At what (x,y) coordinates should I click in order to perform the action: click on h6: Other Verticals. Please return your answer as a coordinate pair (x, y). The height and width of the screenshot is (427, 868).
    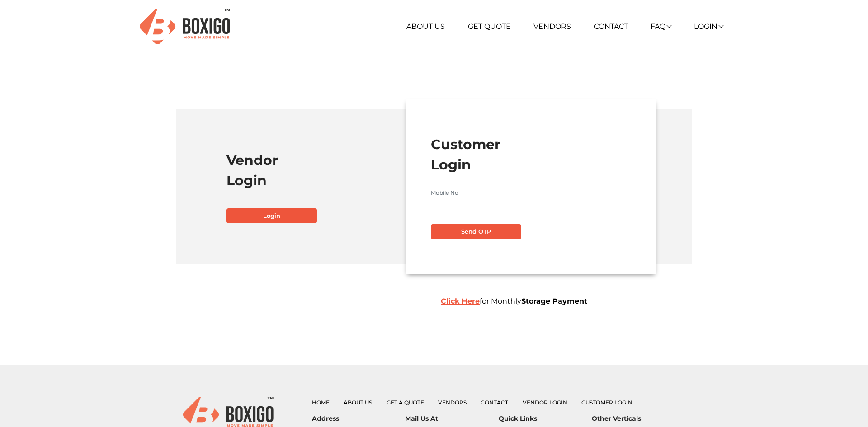
    Looking at the image, I should click on (638, 419).